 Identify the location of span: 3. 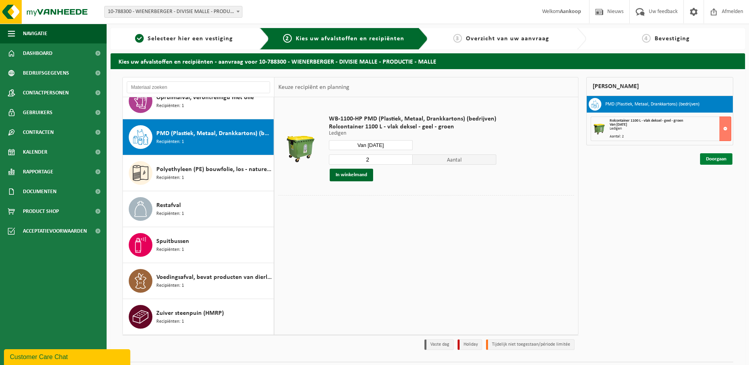
(458, 38).